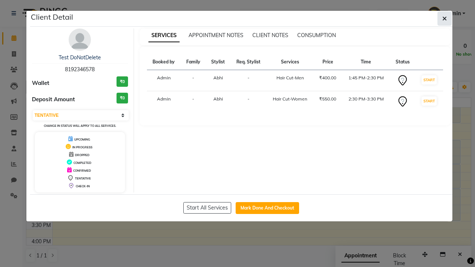 The image size is (475, 267). What do you see at coordinates (82, 163) in the screenshot?
I see `span: COMPLETED` at bounding box center [82, 163].